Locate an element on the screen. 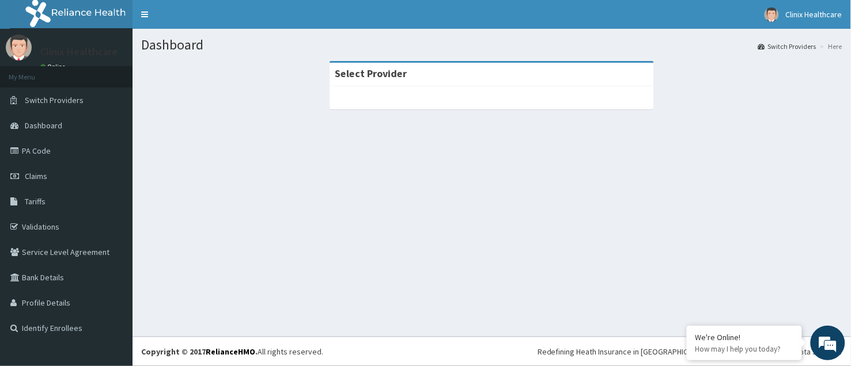 The height and width of the screenshot is (366, 851). strong: Select Provider is located at coordinates (371, 73).